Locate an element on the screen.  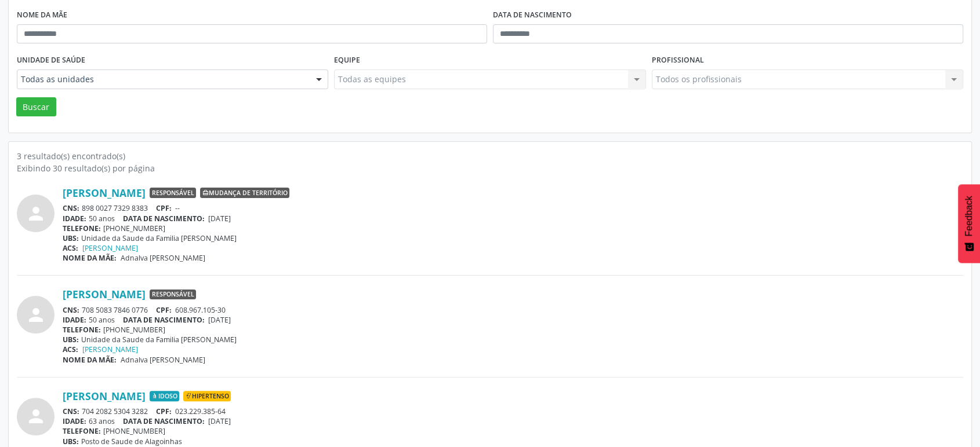
span: Todas as unidades is located at coordinates (163, 79).